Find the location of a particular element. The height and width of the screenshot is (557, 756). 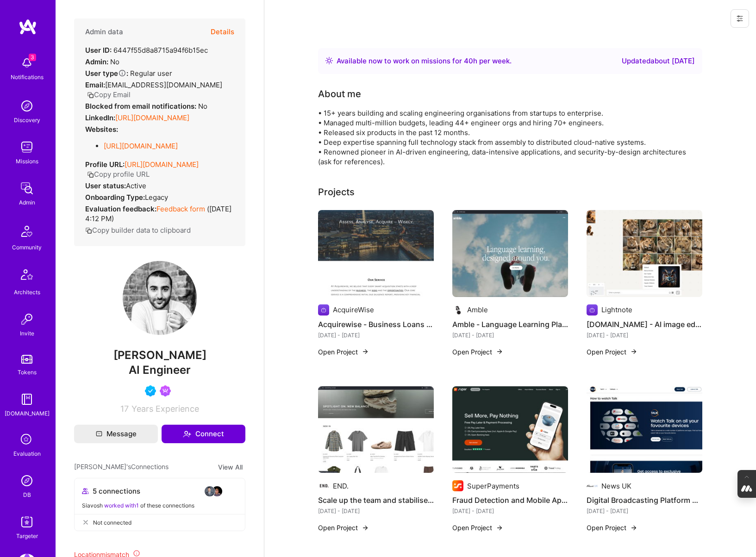

div: Lightnote is located at coordinates (617, 309).